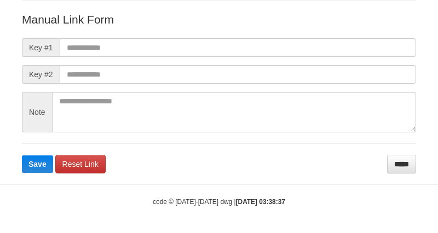 The image size is (438, 233). I want to click on span: Note, so click(37, 112).